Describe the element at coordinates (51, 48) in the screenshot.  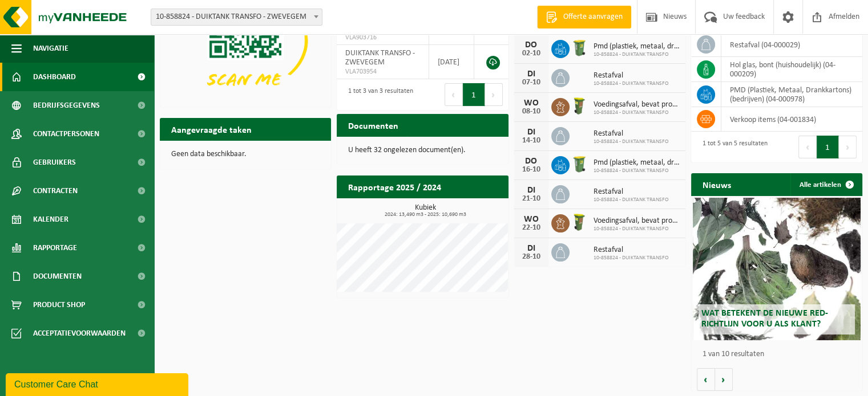
I see `span: Navigatie` at that location.